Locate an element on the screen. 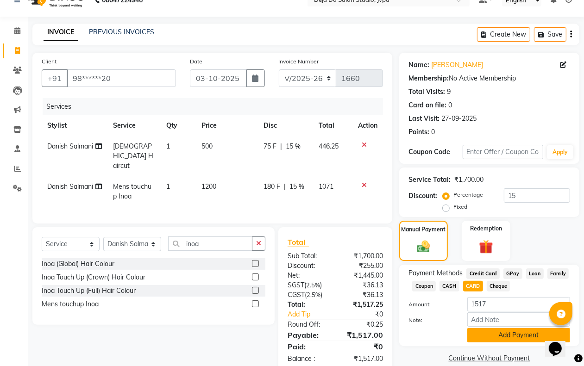 The height and width of the screenshot is (366, 584). th: Total is located at coordinates (333, 125).